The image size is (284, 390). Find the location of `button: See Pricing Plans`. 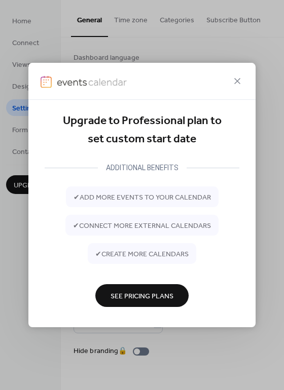

button: See Pricing Plans is located at coordinates (142, 295).